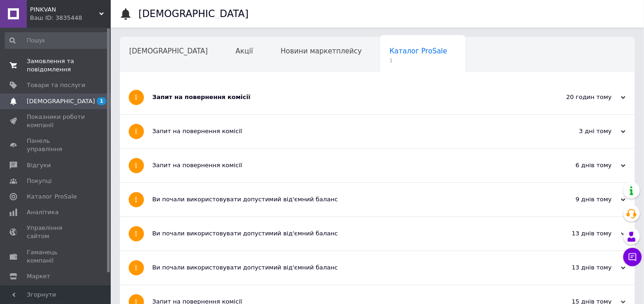 The width and height of the screenshot is (644, 304). I want to click on div: 9 днів тому, so click(579, 200).